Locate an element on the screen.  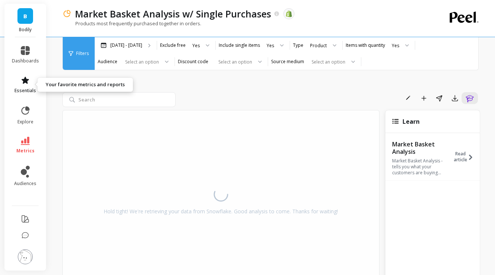
p: Products most frequently purchased together in orders. is located at coordinates (132, 23).